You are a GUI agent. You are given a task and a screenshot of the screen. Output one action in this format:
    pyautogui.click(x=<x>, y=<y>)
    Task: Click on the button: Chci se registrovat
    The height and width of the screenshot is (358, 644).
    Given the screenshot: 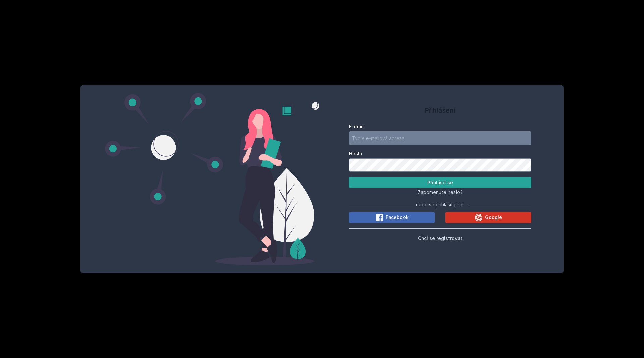 What is the action you would take?
    pyautogui.click(x=441, y=238)
    